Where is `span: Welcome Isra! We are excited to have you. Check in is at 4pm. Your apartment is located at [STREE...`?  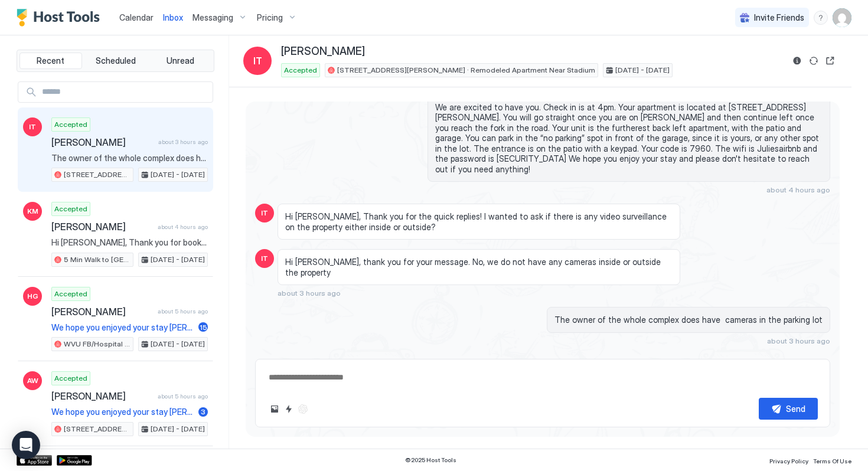
span: Welcome Isra! We are excited to have you. Check in is at 4pm. Your apartment is located at [STREE... is located at coordinates (629, 128).